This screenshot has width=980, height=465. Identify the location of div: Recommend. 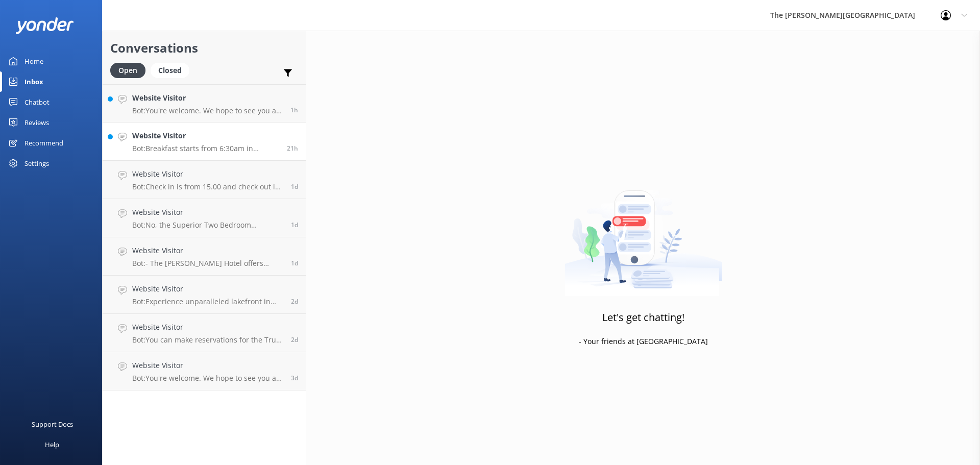
(44, 143).